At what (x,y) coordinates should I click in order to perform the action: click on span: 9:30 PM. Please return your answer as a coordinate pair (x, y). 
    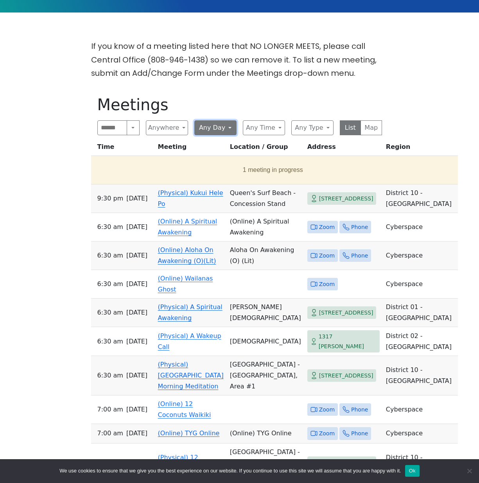
    Looking at the image, I should click on (110, 199).